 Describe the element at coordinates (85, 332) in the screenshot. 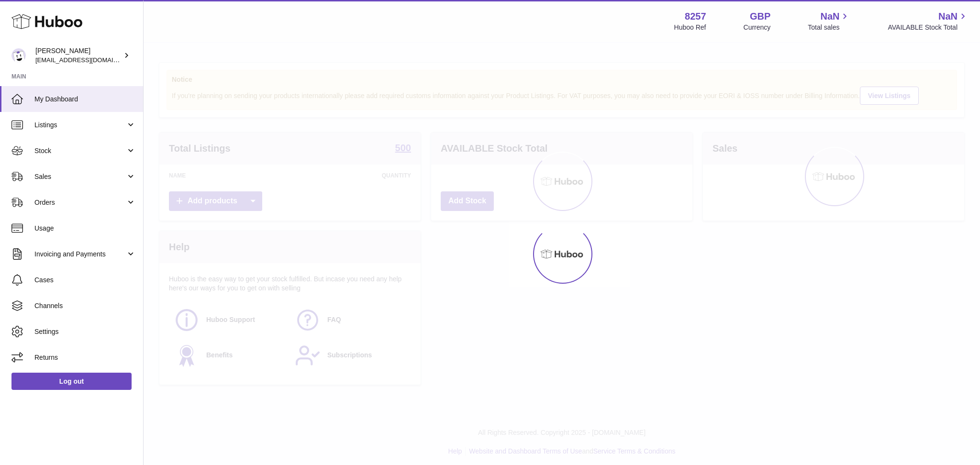

I see `span: Settings` at that location.